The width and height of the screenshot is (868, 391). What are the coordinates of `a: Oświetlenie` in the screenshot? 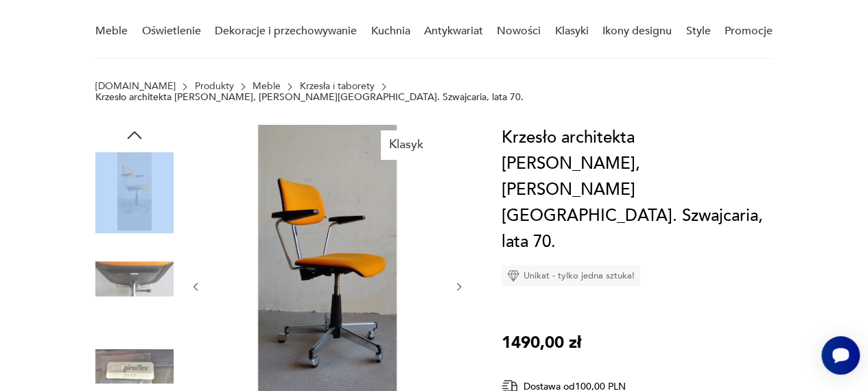 It's located at (172, 31).